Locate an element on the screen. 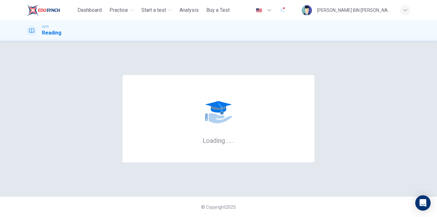  a: Dashboard is located at coordinates (90, 10).